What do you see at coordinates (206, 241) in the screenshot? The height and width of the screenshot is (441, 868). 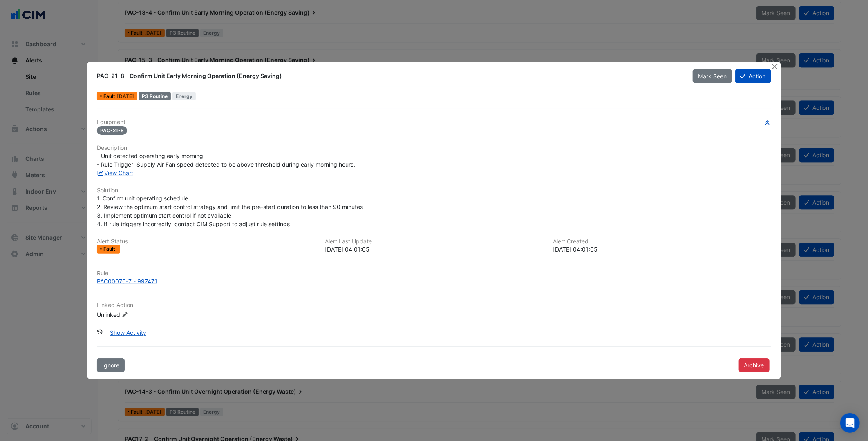 I see `h6: Alert Status` at bounding box center [206, 241].